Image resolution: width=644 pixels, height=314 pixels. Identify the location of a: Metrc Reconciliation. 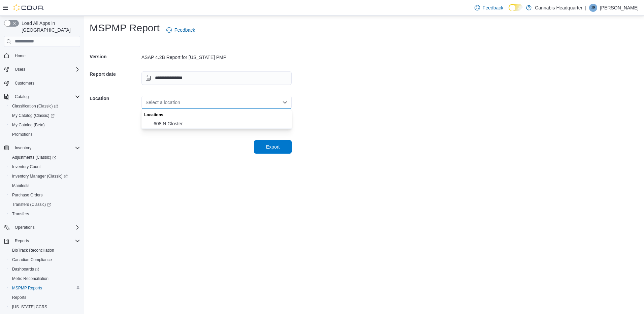
(30, 278).